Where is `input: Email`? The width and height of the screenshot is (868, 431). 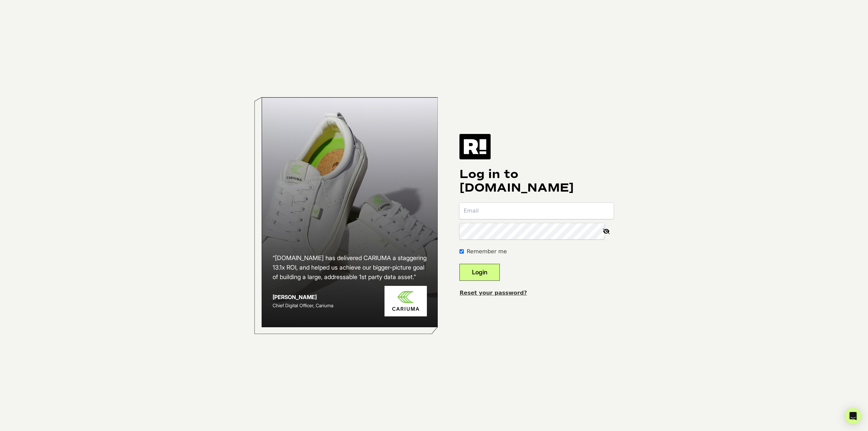 input: Email is located at coordinates (536, 211).